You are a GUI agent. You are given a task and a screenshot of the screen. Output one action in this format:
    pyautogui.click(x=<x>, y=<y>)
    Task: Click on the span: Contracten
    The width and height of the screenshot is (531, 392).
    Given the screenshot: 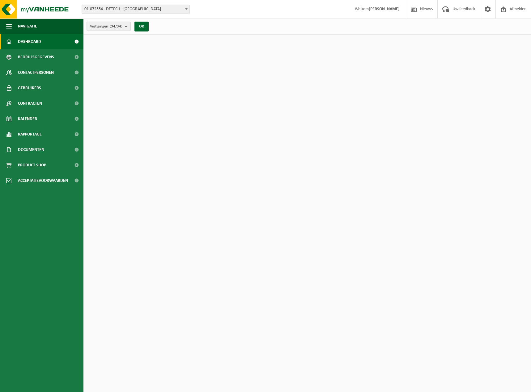 What is the action you would take?
    pyautogui.click(x=30, y=103)
    